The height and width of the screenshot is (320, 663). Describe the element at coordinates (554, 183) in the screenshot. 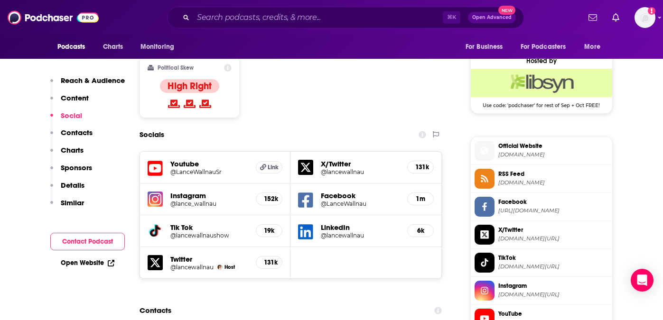

I see `span: lancewallnaushow.libsyn.com` at that location.